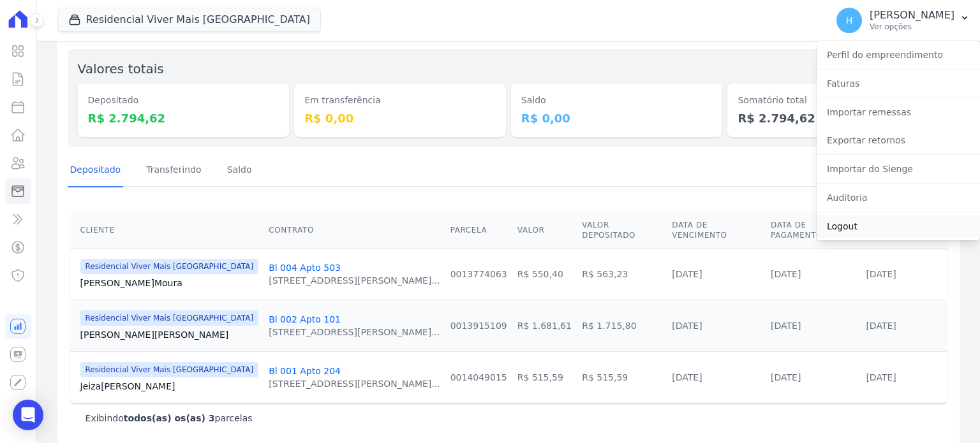 The width and height of the screenshot is (980, 443). What do you see at coordinates (621, 230) in the screenshot?
I see `th: Valor Depositado` at bounding box center [621, 230].